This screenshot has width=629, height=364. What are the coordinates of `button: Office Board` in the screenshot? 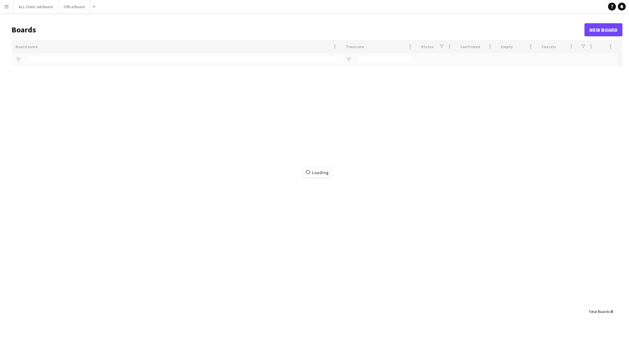 It's located at (74, 6).